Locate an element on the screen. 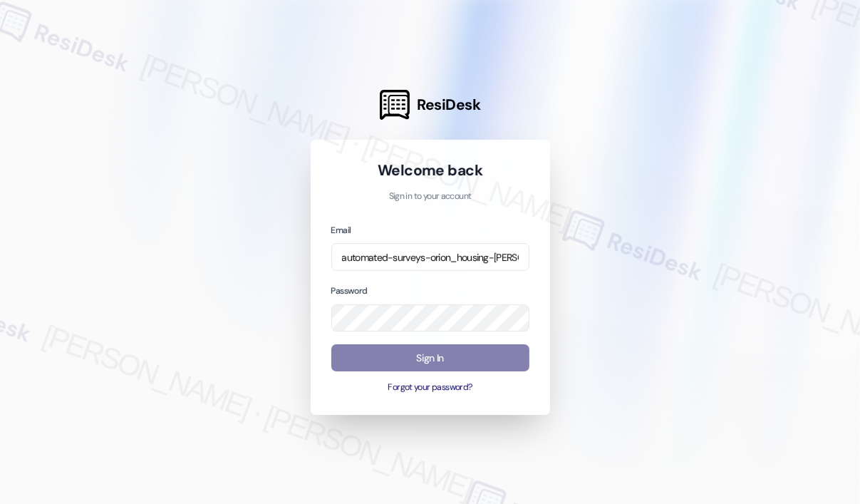 This screenshot has width=860, height=504. label: Password is located at coordinates (349, 291).